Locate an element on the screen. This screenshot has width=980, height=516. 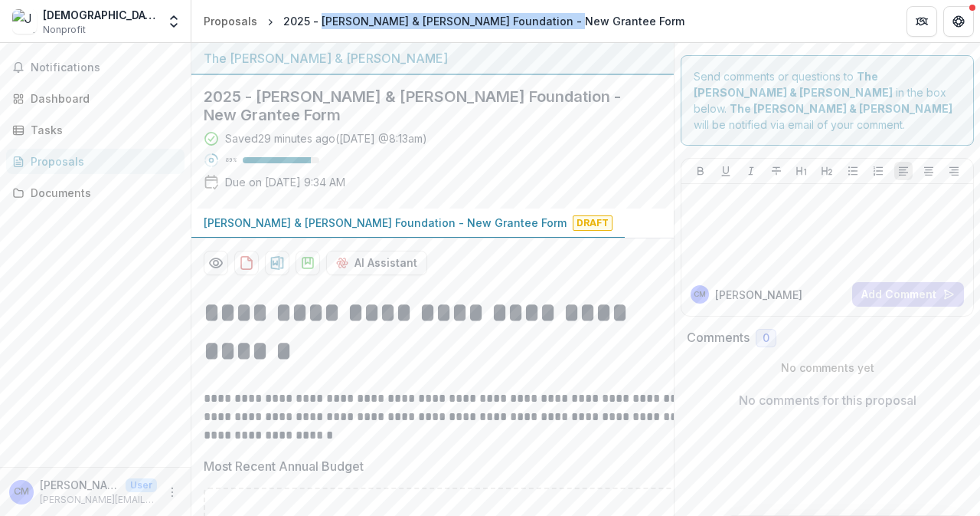
p: No comments for this proposal is located at coordinates (828, 400).